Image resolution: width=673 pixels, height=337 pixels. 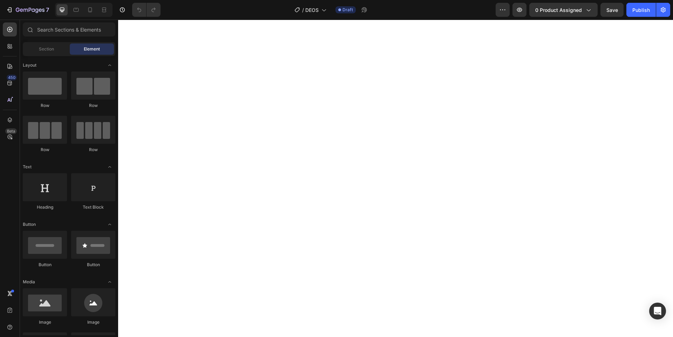 What do you see at coordinates (27, 167) in the screenshot?
I see `span: Text` at bounding box center [27, 167].